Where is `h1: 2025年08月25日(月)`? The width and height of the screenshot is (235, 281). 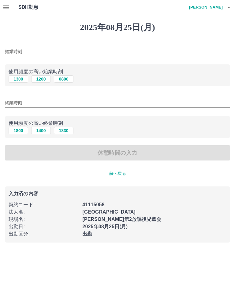 h1: 2025年08月25日(月) is located at coordinates (117, 28).